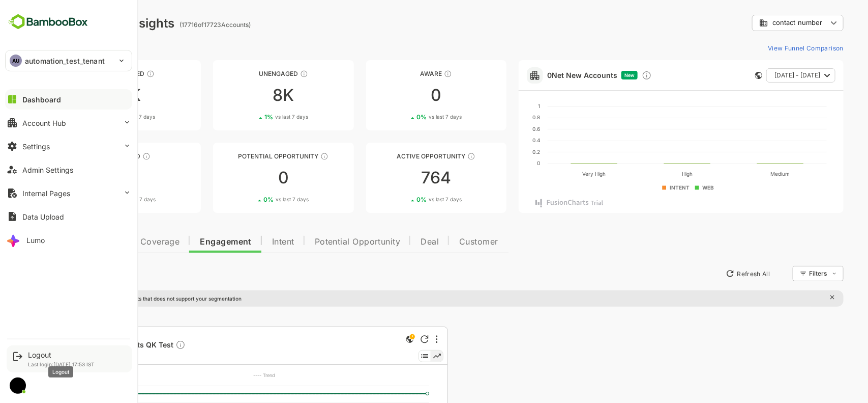 This screenshot has width=868, height=403. I want to click on div: AUautomation_test_tenant, so click(68, 61).